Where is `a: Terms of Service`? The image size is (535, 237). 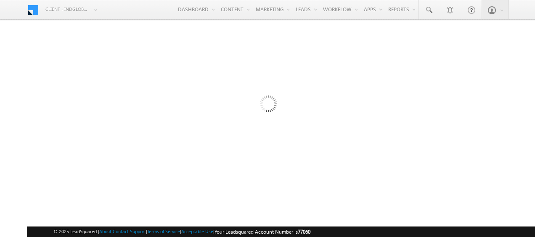
a: Terms of Service is located at coordinates (164, 231).